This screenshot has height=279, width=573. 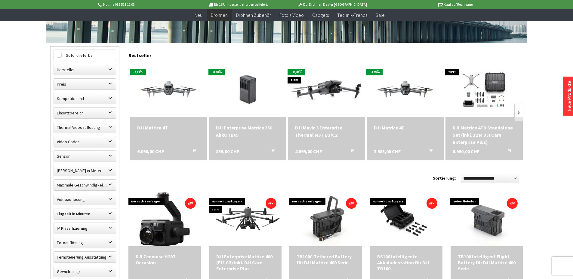 I want to click on label: Thermal Videoauflösung, so click(x=85, y=128).